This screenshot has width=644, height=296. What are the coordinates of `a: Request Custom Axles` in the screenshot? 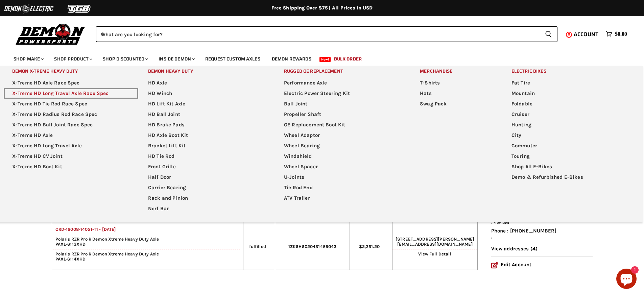 It's located at (232, 59).